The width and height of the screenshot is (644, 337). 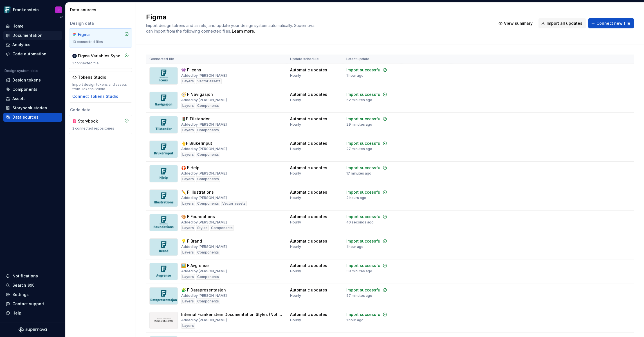 I want to click on a: Storybook stories, so click(x=33, y=108).